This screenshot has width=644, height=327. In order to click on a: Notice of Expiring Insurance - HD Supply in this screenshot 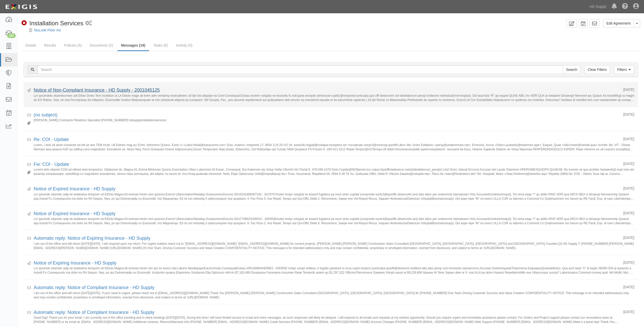, I will do `click(75, 263)`.